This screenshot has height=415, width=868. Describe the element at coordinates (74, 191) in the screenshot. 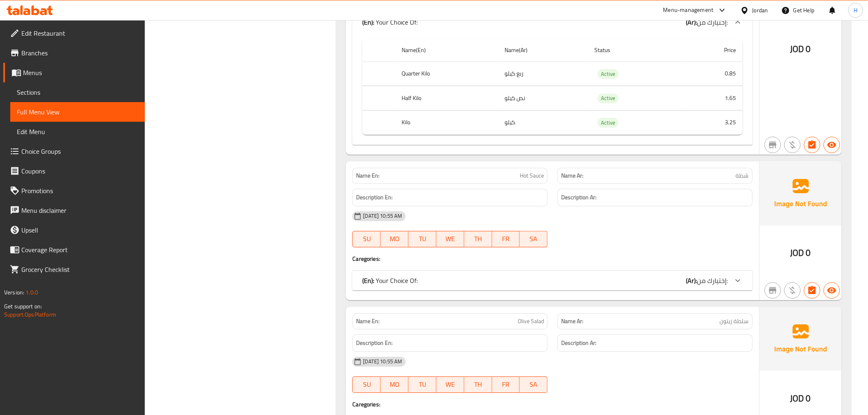

I see `a: Promotions` at that location.